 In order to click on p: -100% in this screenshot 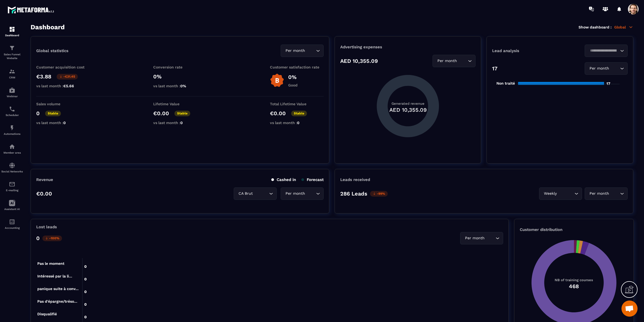, I will do `click(52, 238)`.